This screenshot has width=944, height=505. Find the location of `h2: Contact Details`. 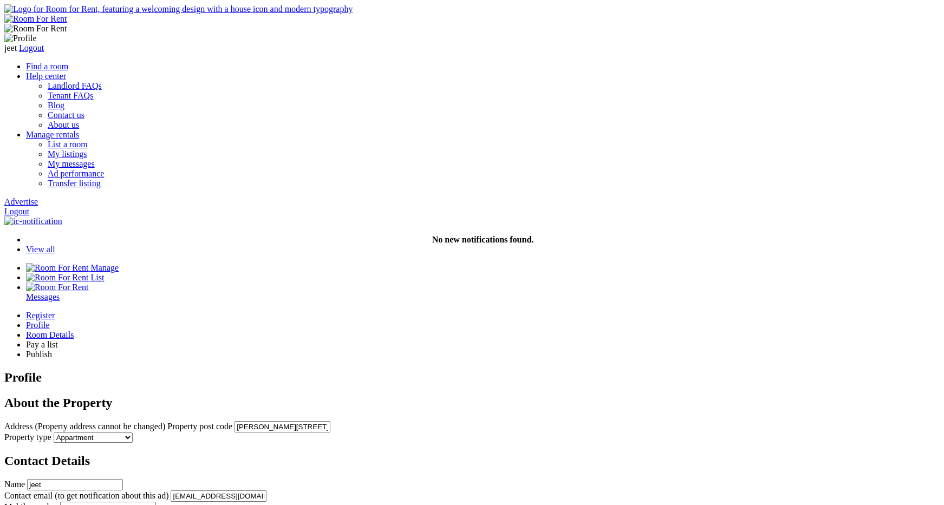

h2: Contact Details is located at coordinates (472, 461).